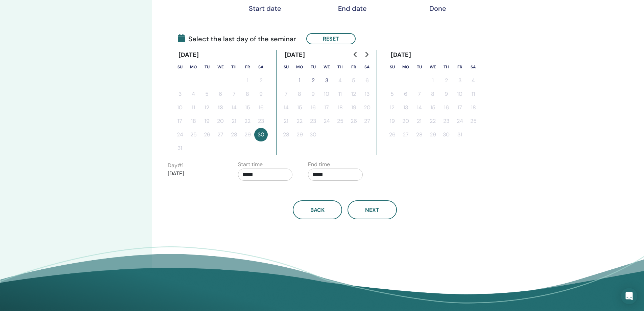  I want to click on label: Start time, so click(250, 165).